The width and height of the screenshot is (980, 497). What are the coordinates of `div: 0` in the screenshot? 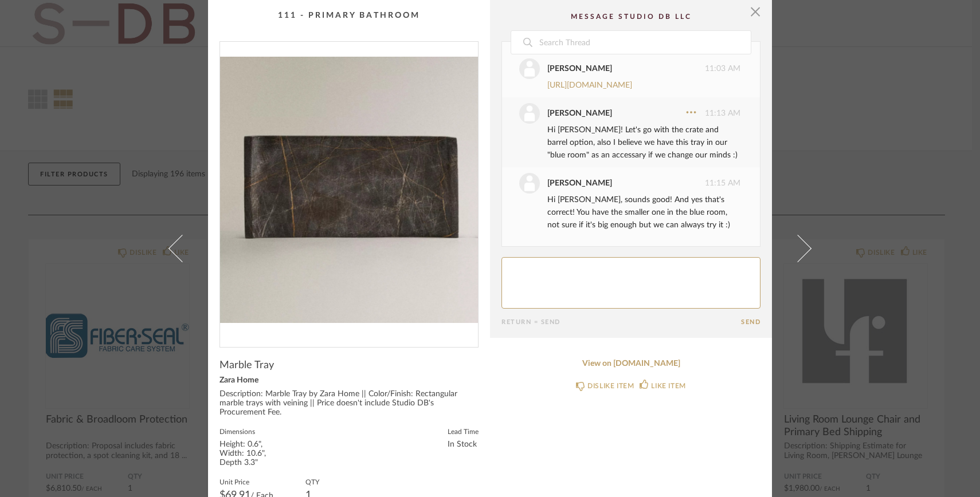 It's located at (349, 190).